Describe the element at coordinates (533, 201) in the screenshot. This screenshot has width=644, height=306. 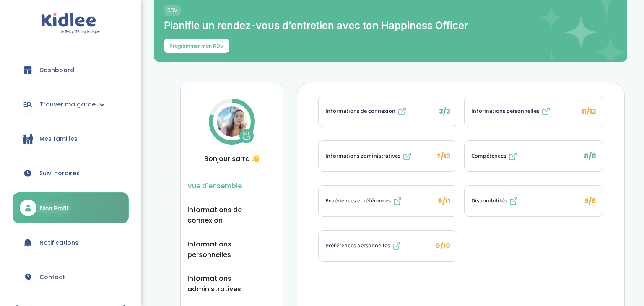
I see `li: 5/6` at that location.